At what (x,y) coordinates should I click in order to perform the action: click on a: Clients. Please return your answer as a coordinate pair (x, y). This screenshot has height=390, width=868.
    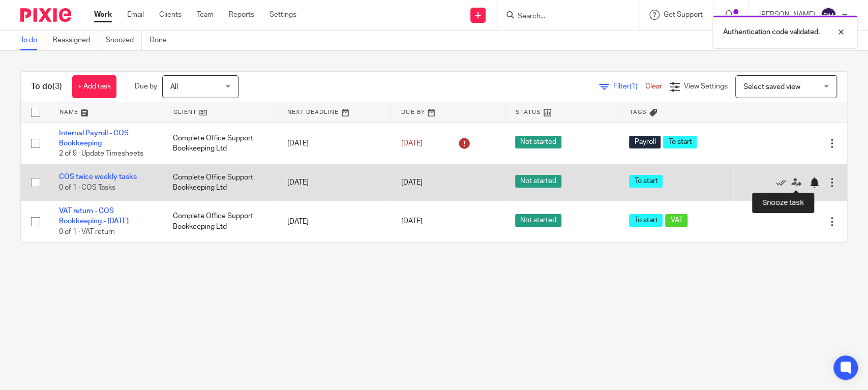
    Looking at the image, I should click on (171, 15).